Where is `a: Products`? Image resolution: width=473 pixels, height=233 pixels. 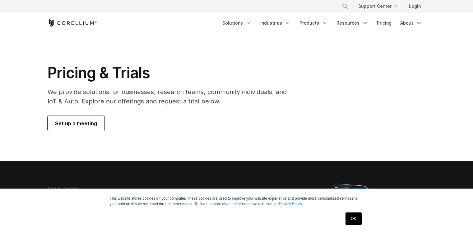 a: Products is located at coordinates (313, 23).